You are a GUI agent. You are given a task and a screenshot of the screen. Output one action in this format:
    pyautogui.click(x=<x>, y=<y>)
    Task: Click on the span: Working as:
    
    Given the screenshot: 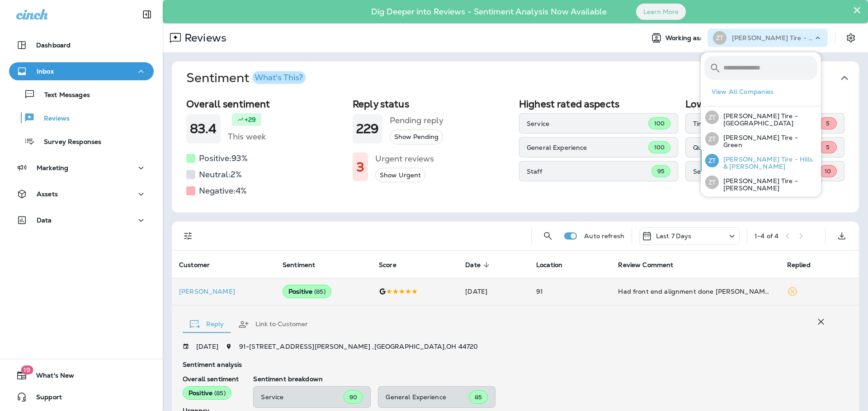 What is the action you would take?
    pyautogui.click(x=684, y=38)
    